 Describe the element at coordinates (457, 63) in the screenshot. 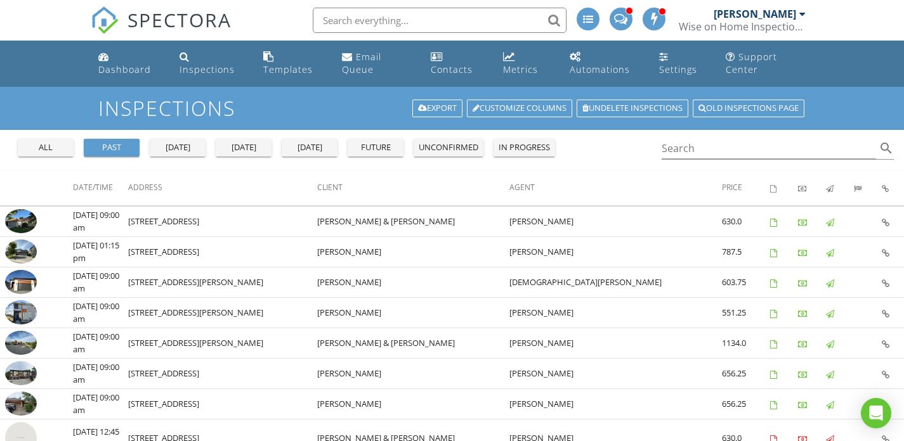

I see `a: Contacts` at that location.